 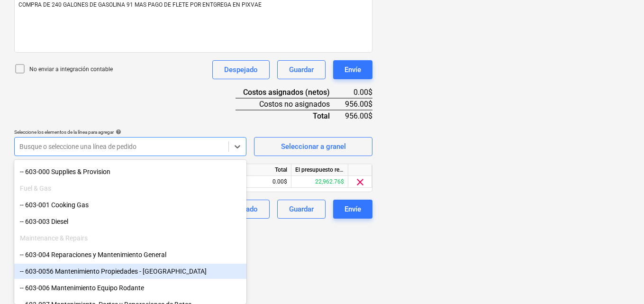 I want to click on div: -- 603-0056 Mantenimiento Propiedades - Playa El Sol, so click(x=130, y=271).